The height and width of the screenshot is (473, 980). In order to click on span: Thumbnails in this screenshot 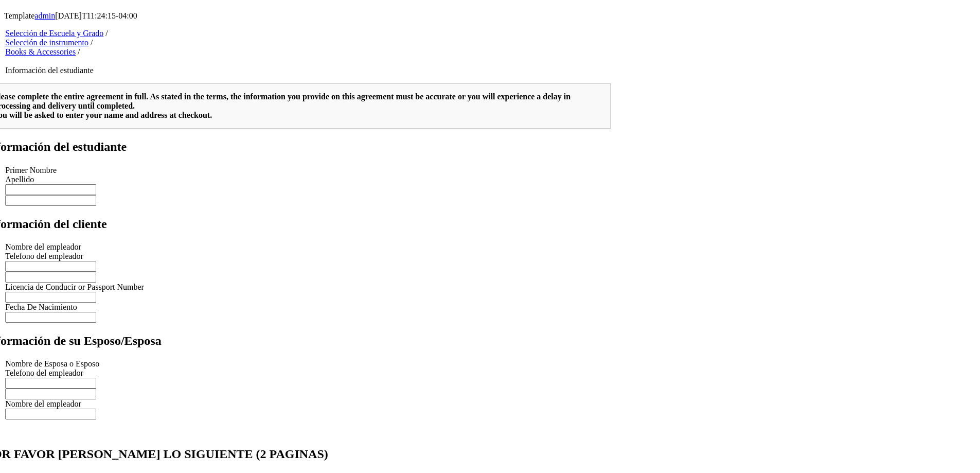, I will do `click(26, 9)`.